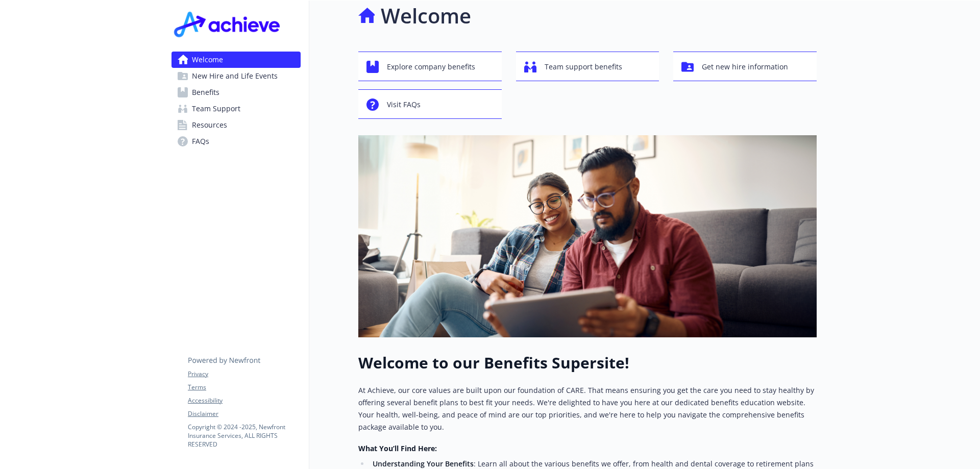 The height and width of the screenshot is (469, 980). What do you see at coordinates (206, 92) in the screenshot?
I see `span: Benefits` at bounding box center [206, 92].